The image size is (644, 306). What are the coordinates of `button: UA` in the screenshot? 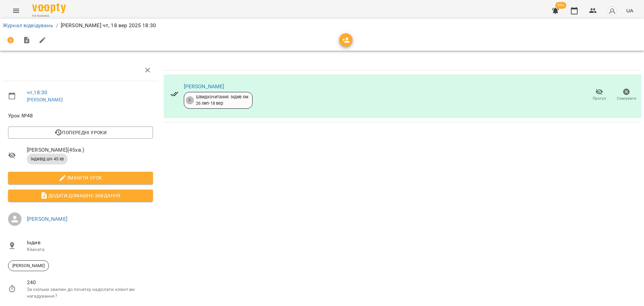 It's located at (630, 11).